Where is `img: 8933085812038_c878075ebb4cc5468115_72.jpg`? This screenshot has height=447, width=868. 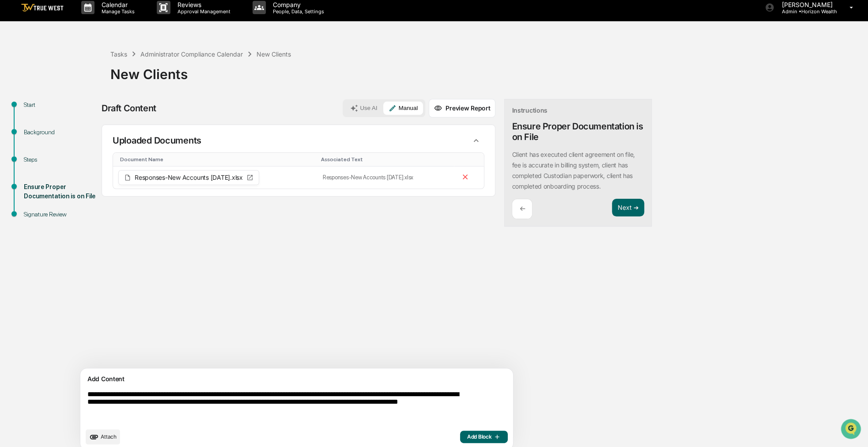 img: 8933085812038_c878075ebb4cc5468115_72.jpg is located at coordinates (27, 75).